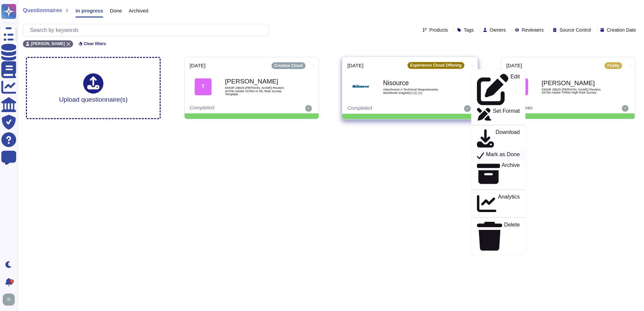  What do you see at coordinates (42, 11) in the screenshot?
I see `span: Questionnaires` at bounding box center [42, 11].